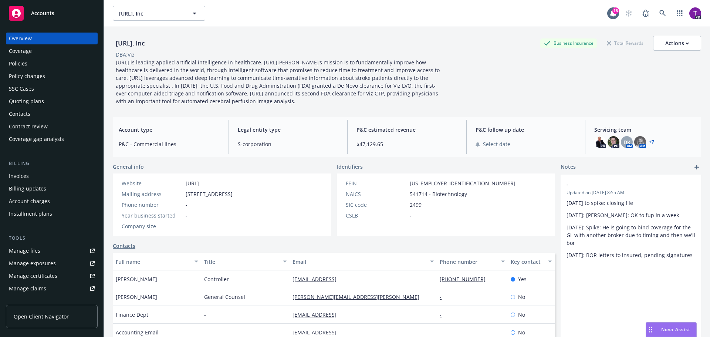 Image resolution: width=710 pixels, height=337 pixels. Describe the element at coordinates (527, 261) in the screenshot. I see `div: Key contact` at that location.